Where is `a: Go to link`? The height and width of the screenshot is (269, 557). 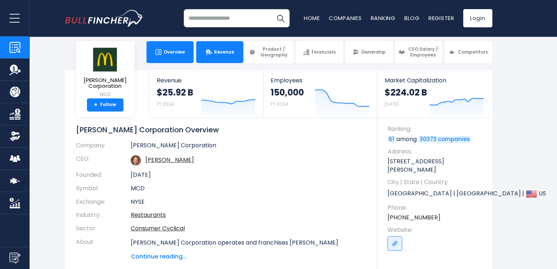
a: Go to link is located at coordinates (395, 244).